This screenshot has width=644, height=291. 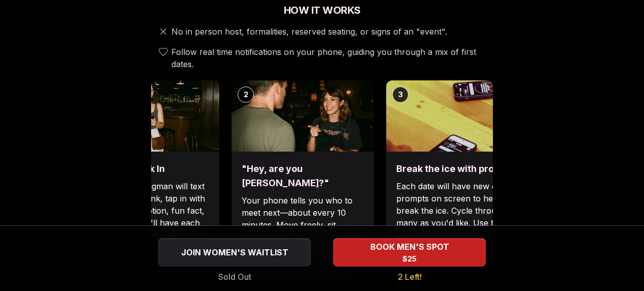 I want to click on h3: Arrive & Check In, so click(x=148, y=169).